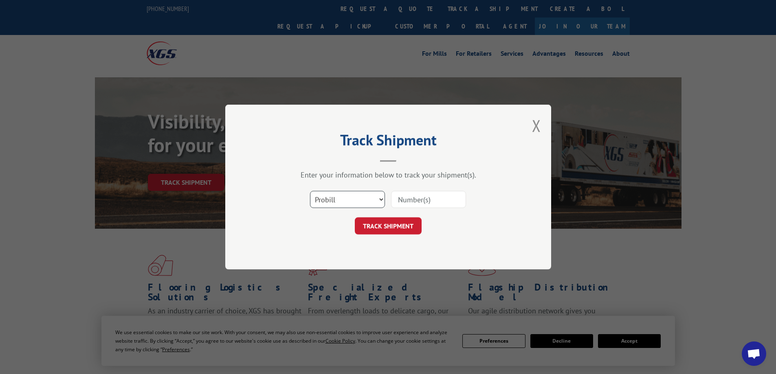 The image size is (776, 374). What do you see at coordinates (388, 142) in the screenshot?
I see `h2: Track Shipment` at bounding box center [388, 142].